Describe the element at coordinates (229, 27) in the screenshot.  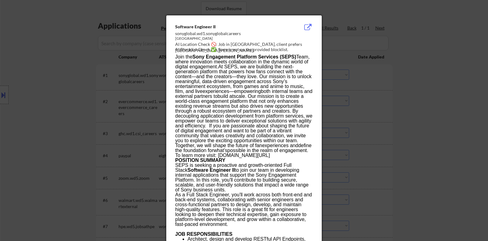
I see `div: Software Engineer II` at that location.